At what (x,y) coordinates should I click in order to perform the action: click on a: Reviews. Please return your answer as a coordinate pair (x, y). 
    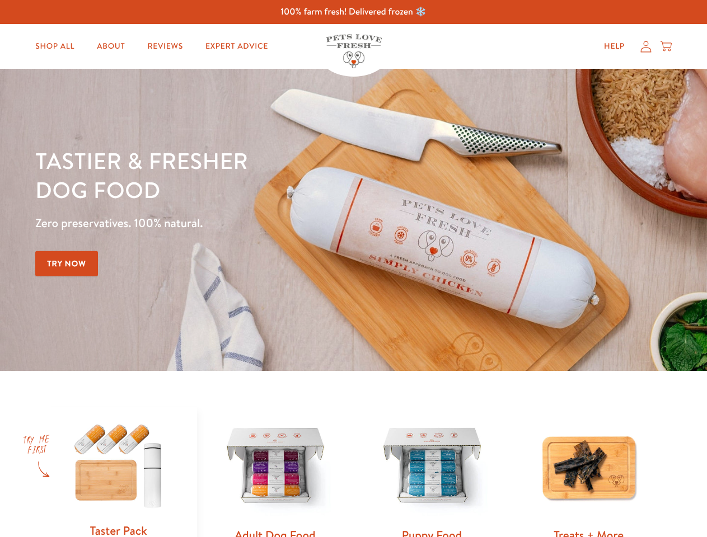
    Looking at the image, I should click on (165, 46).